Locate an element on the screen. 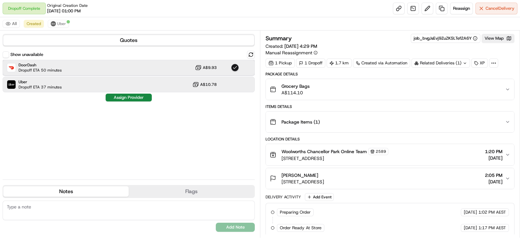 This screenshot has height=238, width=520. div: Related Deliveries (1) is located at coordinates (441, 63).